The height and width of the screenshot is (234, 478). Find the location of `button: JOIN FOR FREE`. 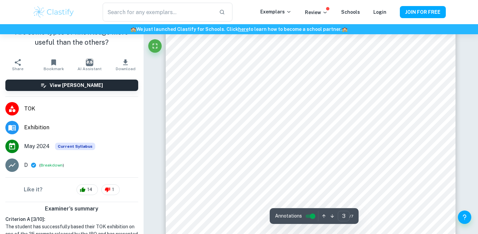

button: JOIN FOR FREE is located at coordinates (422, 12).